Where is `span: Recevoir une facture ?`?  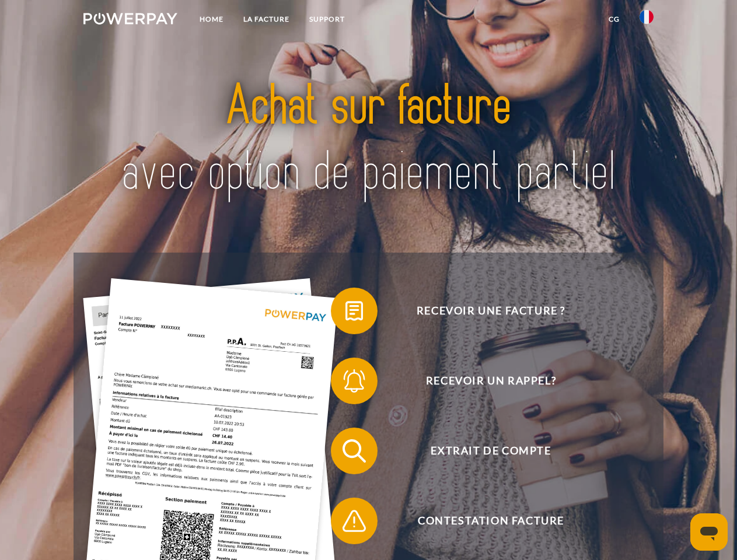
span: Recevoir une facture ? is located at coordinates (491, 311).